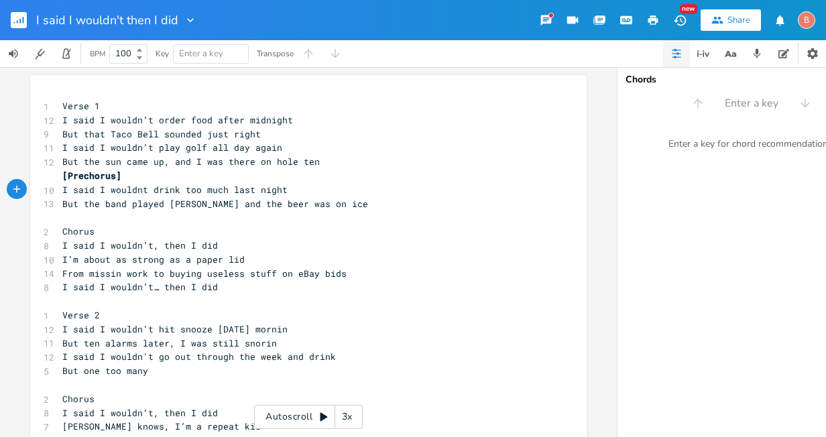 The height and width of the screenshot is (437, 826). I want to click on span: I said I wouldn’t play golf all day again, so click(172, 147).